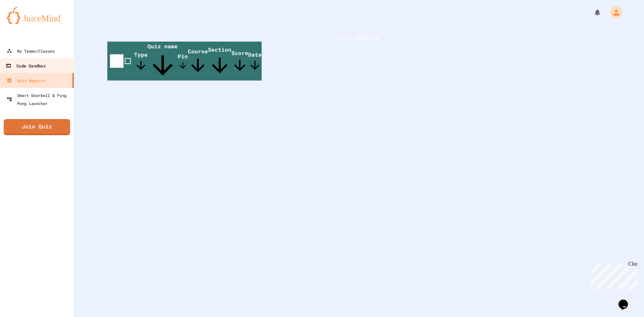  I want to click on span: Course, so click(198, 62).